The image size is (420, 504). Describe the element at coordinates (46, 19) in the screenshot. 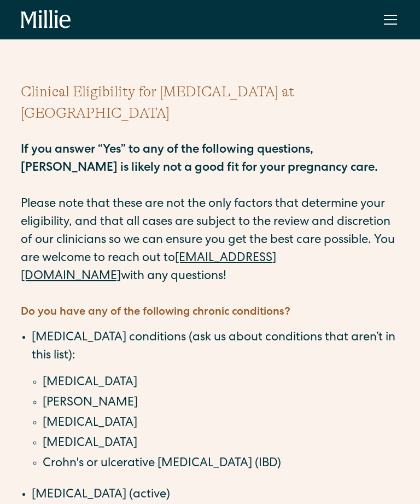

I see `a: home` at that location.